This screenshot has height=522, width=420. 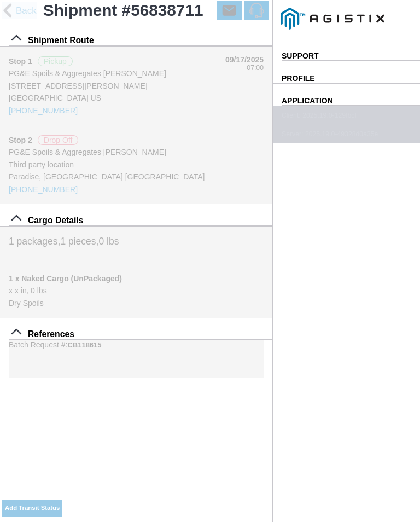 I want to click on ion-list-header: Support, so click(x=346, y=50).